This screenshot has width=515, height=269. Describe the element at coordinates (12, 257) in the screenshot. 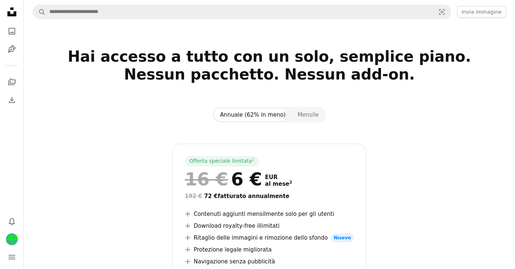

I see `button: Menu` at that location.